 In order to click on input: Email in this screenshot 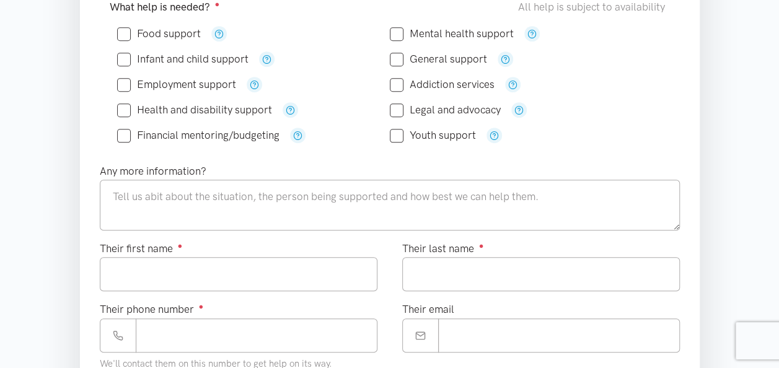, I will do `click(559, 335)`.